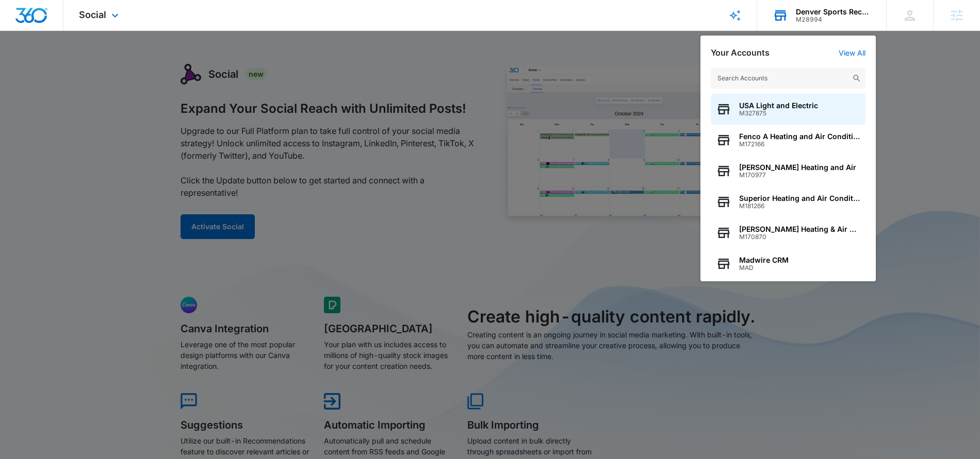 This screenshot has height=459, width=980. Describe the element at coordinates (852, 52) in the screenshot. I see `a: View All` at that location.